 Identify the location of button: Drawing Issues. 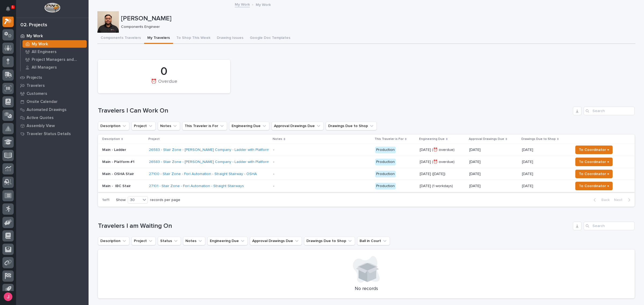
(230, 38).